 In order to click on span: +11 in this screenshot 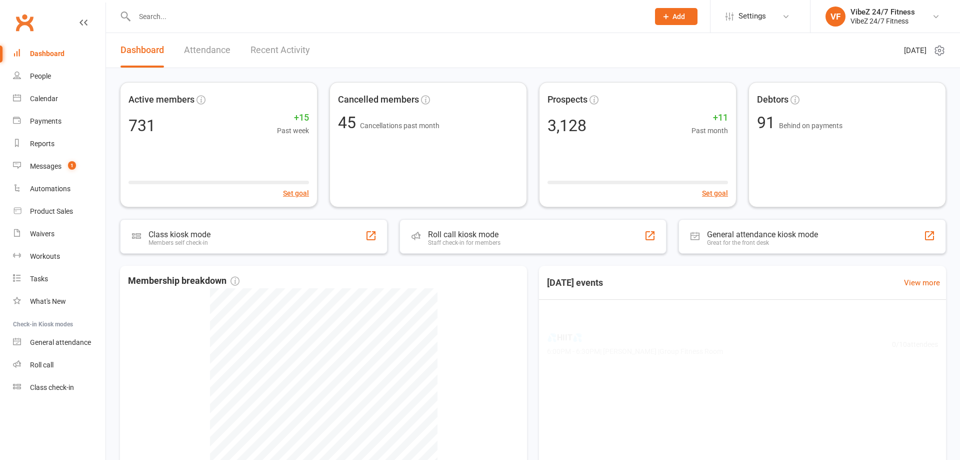, I will do `click(710, 118)`.